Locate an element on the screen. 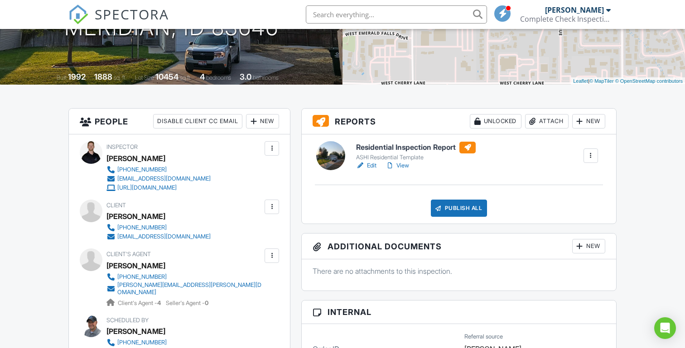 The height and width of the screenshot is (348, 685). span: Built is located at coordinates (62, 77).